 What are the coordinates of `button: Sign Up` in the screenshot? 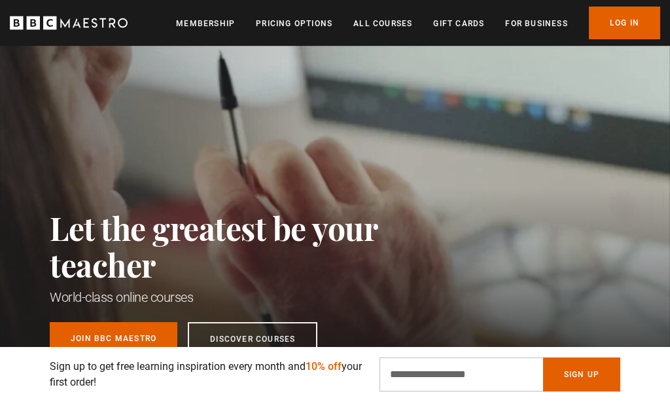 It's located at (582, 374).